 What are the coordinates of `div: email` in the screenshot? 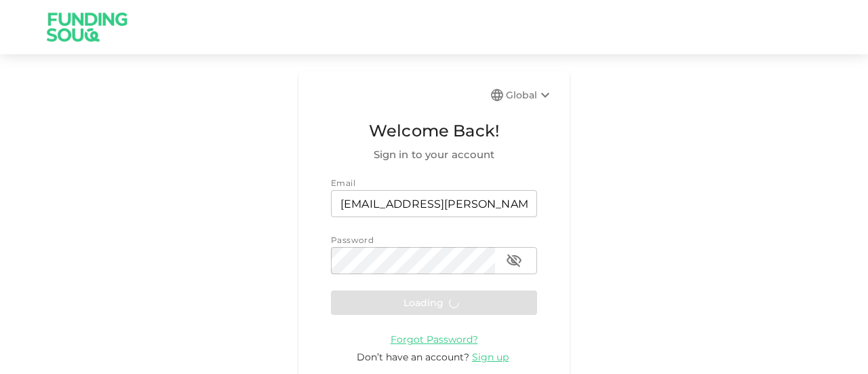 It's located at (434, 204).